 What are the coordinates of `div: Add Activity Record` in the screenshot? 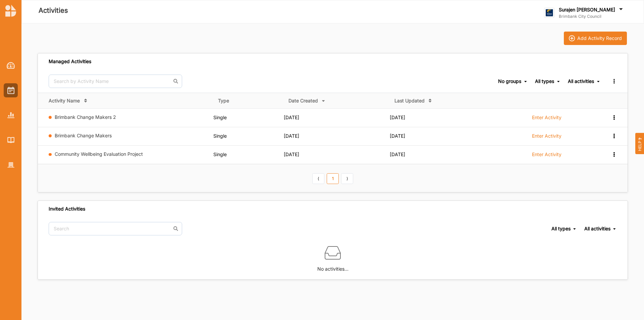 It's located at (599, 38).